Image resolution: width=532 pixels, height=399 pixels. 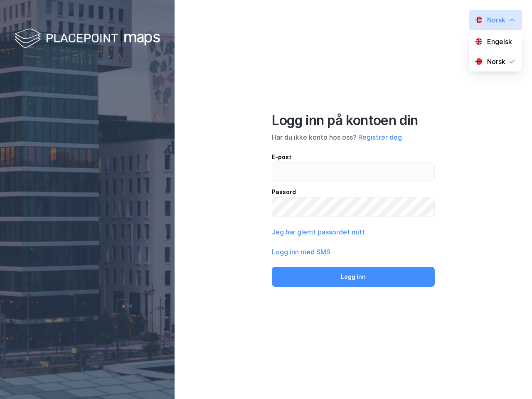 I want to click on button: Jeg har glemt passordet mitt, so click(x=318, y=232).